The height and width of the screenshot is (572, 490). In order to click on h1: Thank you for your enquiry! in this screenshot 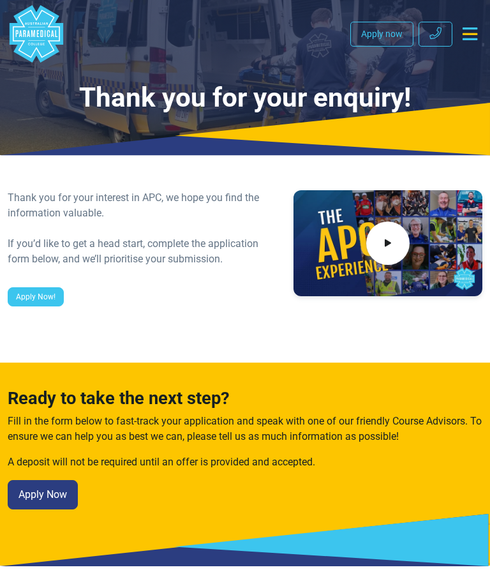, I will do `click(245, 98)`.